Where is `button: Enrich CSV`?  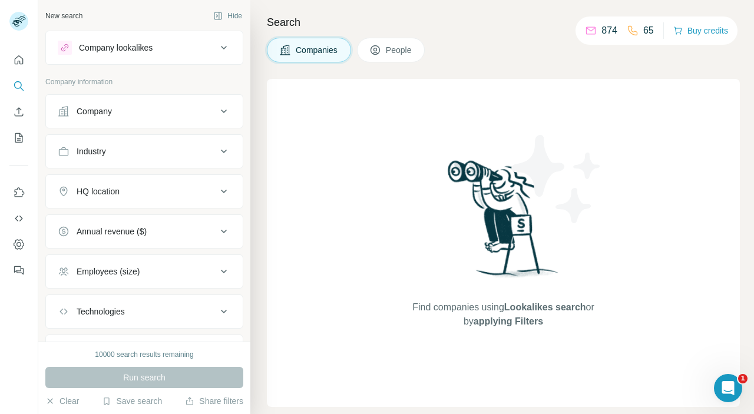
button: Enrich CSV is located at coordinates (19, 112).